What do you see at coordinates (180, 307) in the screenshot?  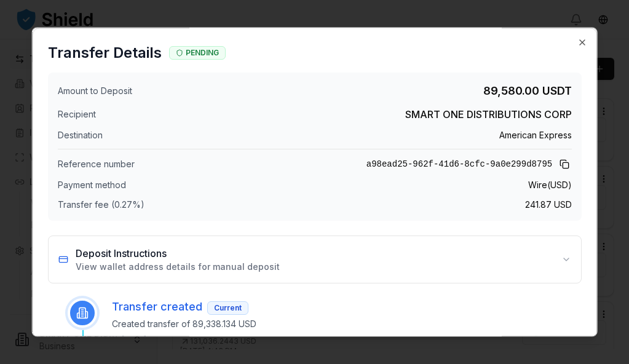 I see `h3: Transfer created` at bounding box center [180, 307].